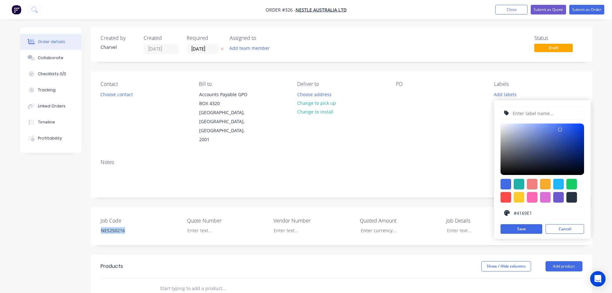  I want to click on div: Checklists 0/0, so click(52, 74).